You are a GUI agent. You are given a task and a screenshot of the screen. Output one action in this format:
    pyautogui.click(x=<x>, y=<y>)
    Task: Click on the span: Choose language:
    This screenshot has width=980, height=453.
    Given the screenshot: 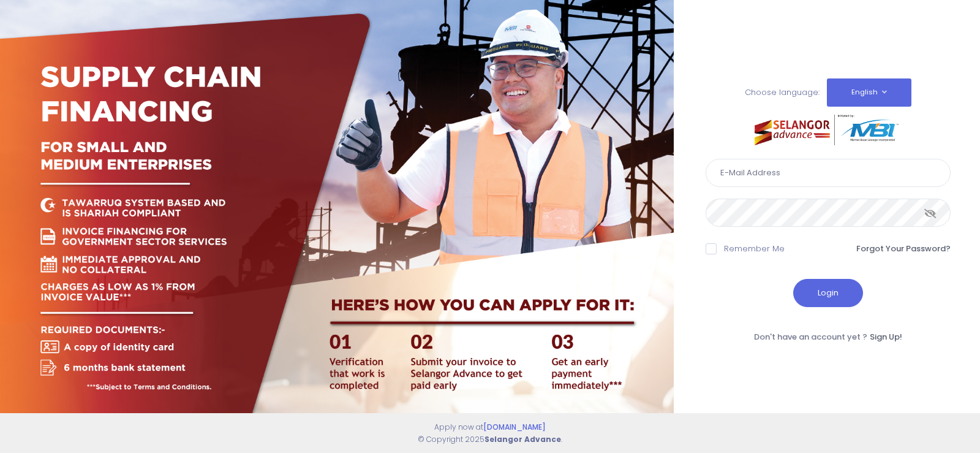 What is the action you would take?
    pyautogui.click(x=782, y=92)
    